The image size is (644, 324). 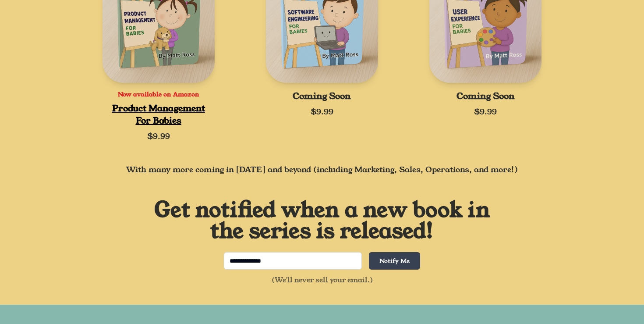 I want to click on span: (We'll never sell your email.), so click(x=322, y=280).